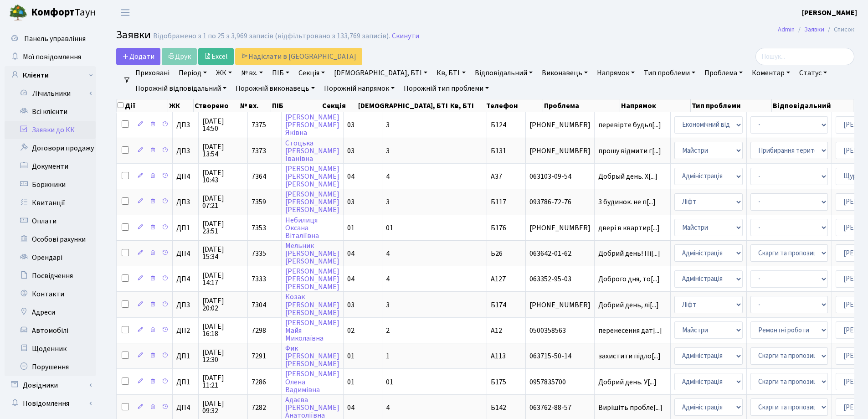 The width and height of the screenshot is (868, 419). What do you see at coordinates (50, 167) in the screenshot?
I see `a: Документи` at bounding box center [50, 167].